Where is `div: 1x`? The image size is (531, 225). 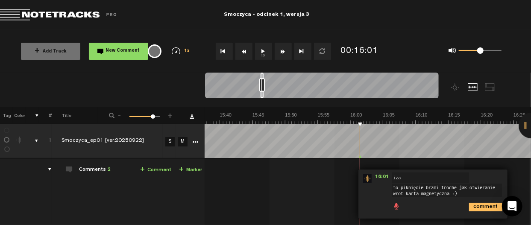
div: 1x is located at coordinates (181, 51).